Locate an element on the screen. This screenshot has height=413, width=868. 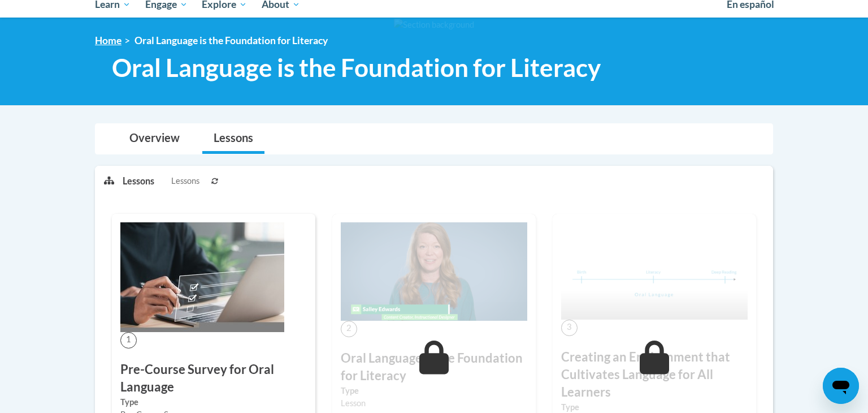
span: 1 is located at coordinates (128, 340).